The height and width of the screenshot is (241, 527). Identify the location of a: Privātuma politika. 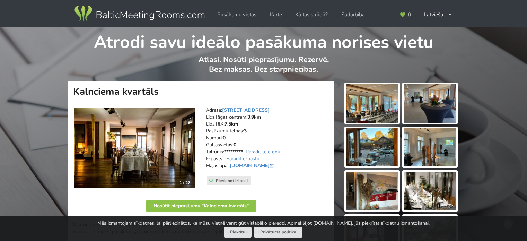
(278, 232).